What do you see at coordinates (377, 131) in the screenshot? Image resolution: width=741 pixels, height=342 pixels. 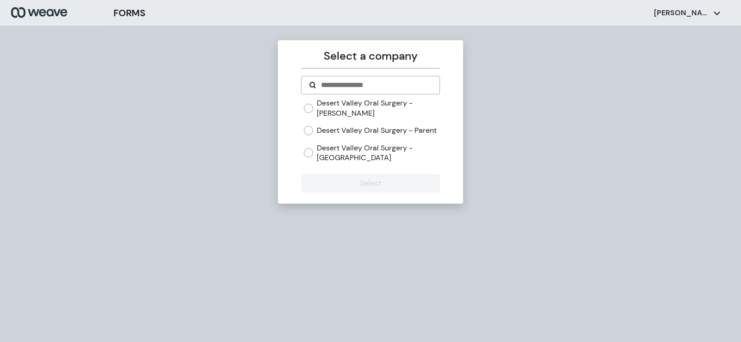 I see `label: Desert Valley Oral Surgery - Parent` at bounding box center [377, 131].